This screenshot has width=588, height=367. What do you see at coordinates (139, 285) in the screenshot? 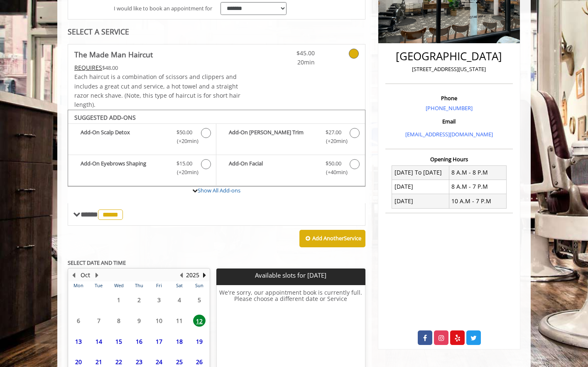
I see `th: Thu` at bounding box center [139, 285].